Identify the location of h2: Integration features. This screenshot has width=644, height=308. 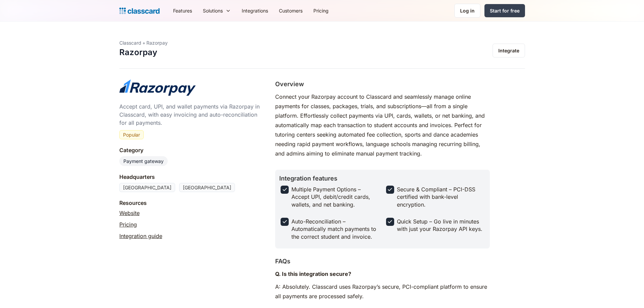
(382, 178).